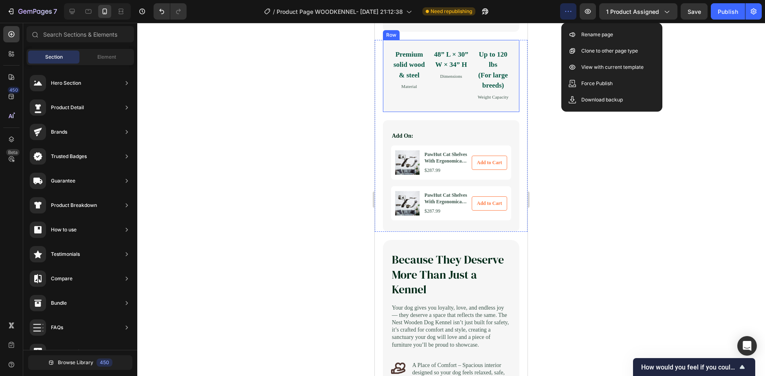 The height and width of the screenshot is (376, 765). I want to click on p: Dimensions, so click(76, 53).